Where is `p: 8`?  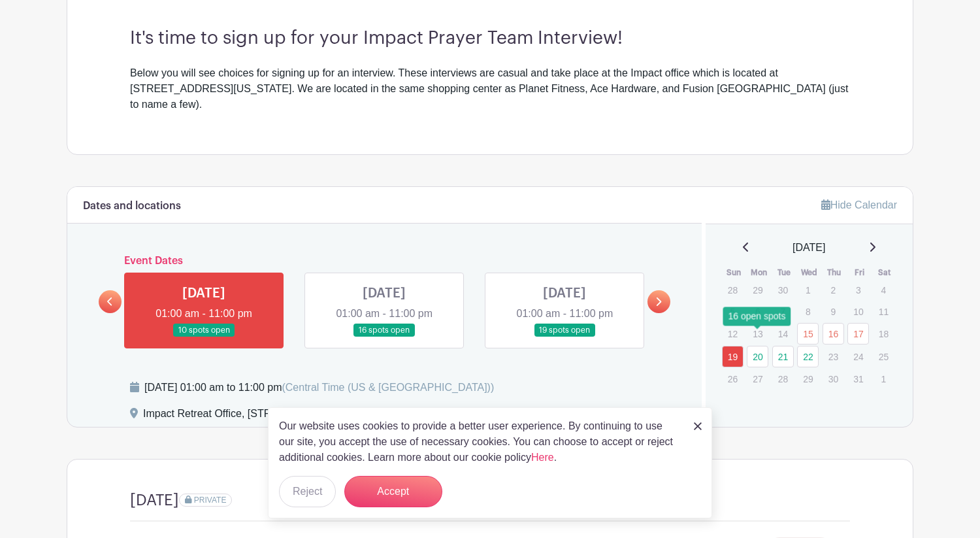
p: 8 is located at coordinates (808, 311).